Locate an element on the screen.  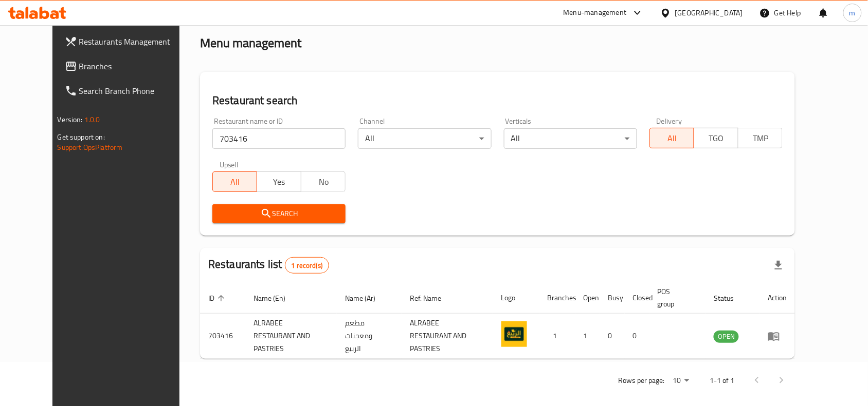
span: OPEN is located at coordinates (726, 337).